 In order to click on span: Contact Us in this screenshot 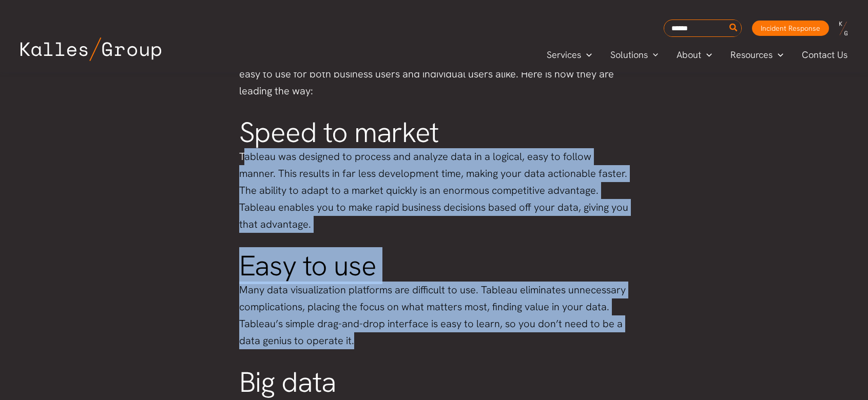, I will do `click(824, 55)`.